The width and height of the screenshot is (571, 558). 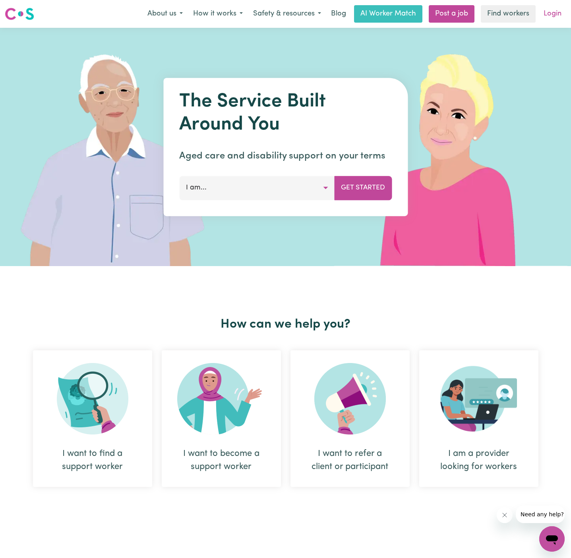 What do you see at coordinates (363, 188) in the screenshot?
I see `button: Get Started` at bounding box center [363, 188].